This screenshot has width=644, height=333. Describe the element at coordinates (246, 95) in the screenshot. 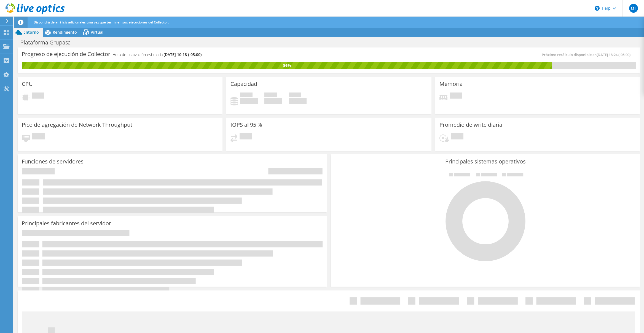

I see `span: Used` at that location.